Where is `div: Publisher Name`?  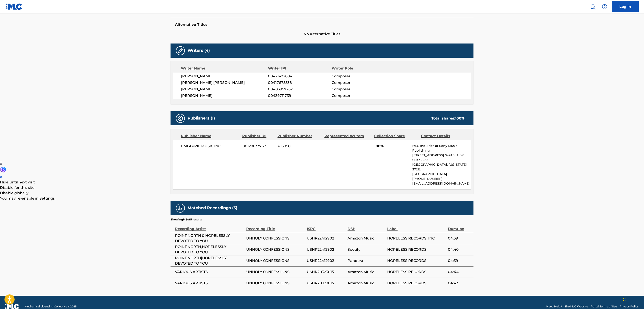 div: Publisher Name is located at coordinates (210, 136).